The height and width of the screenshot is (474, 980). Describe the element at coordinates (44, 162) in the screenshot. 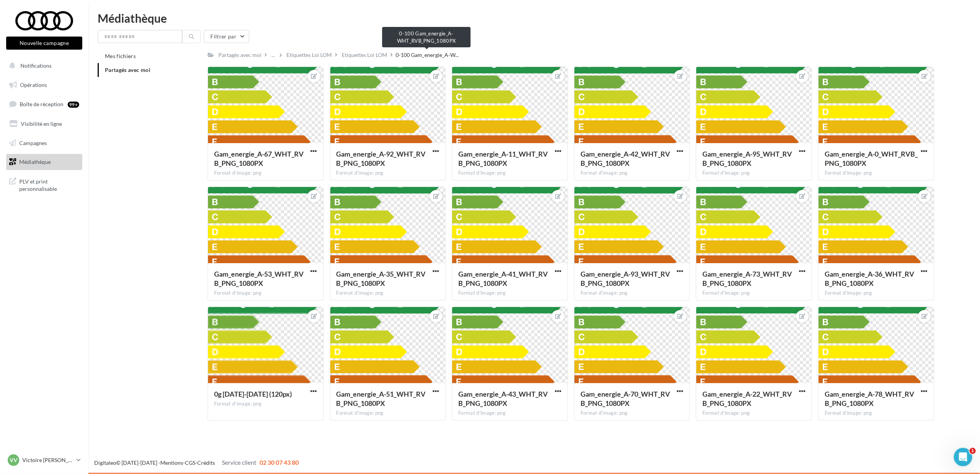

I see `a: Médiathèque` at that location.